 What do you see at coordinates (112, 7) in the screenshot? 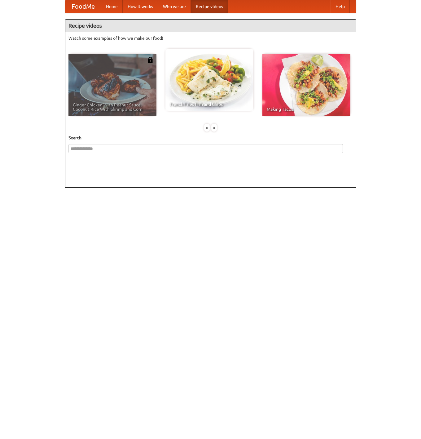
I see `a: Home` at bounding box center [112, 7].